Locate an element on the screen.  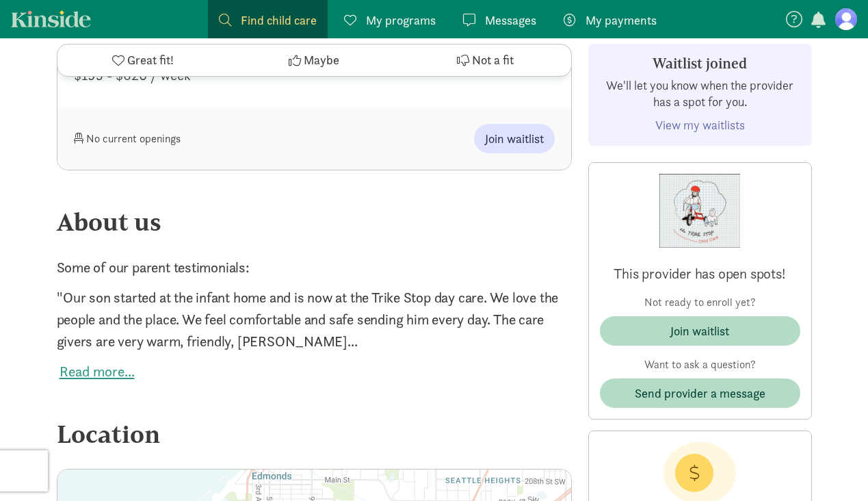
span: Great fit! is located at coordinates (151, 60).